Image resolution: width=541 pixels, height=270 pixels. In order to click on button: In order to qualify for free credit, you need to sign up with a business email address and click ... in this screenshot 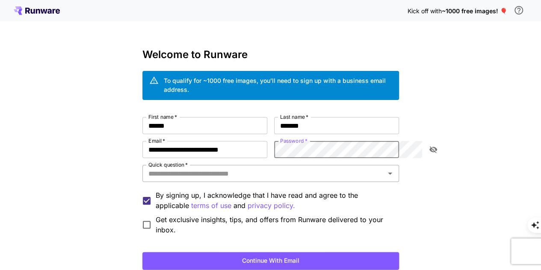, I will do `click(518, 10)`.